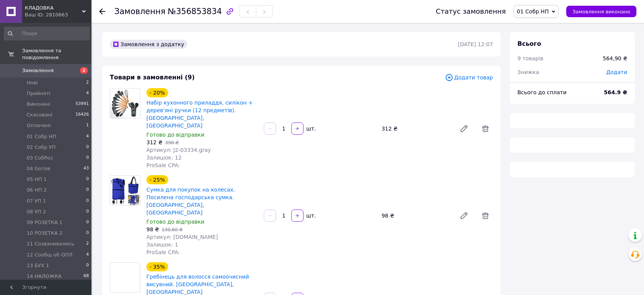 This screenshot has width=644, height=295. What do you see at coordinates (36, 212) in the screenshot?
I see `span: 08 УП 2` at bounding box center [36, 212].